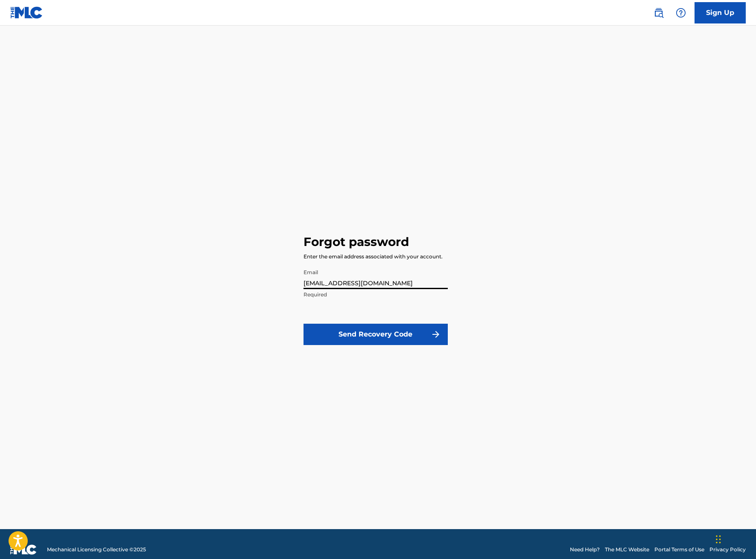 Image resolution: width=756 pixels, height=559 pixels. Describe the element at coordinates (718, 539) in the screenshot. I see `div: Drag` at that location.